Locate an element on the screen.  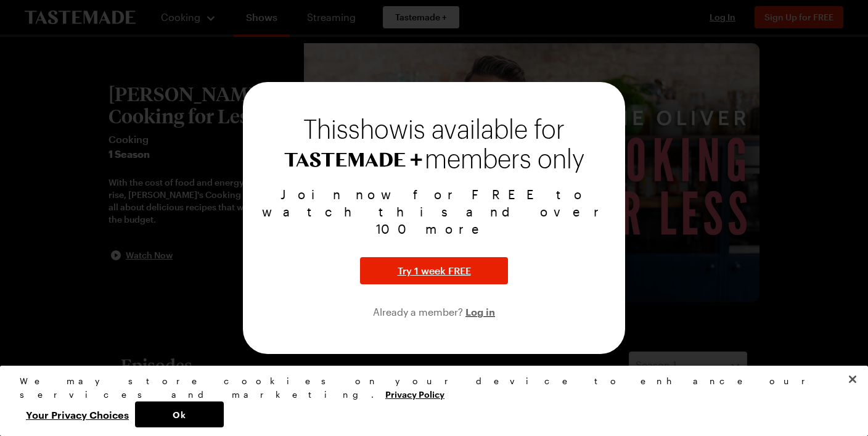
span: Try 1 week FREE is located at coordinates (434, 271).